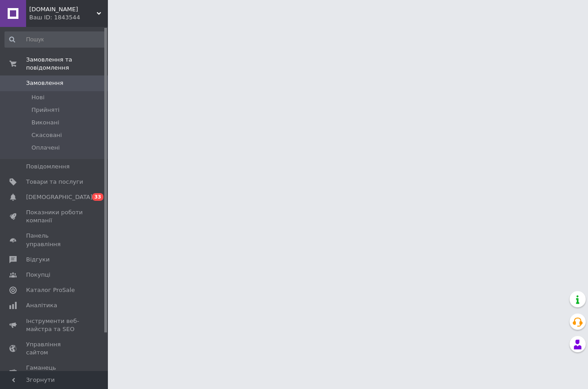 The image size is (588, 389). I want to click on span: Покупці, so click(38, 275).